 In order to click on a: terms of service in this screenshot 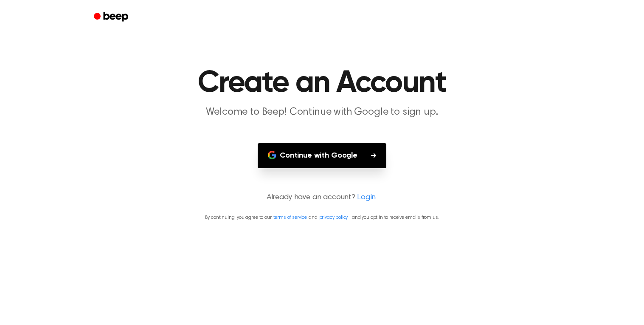, I will do `click(290, 218)`.